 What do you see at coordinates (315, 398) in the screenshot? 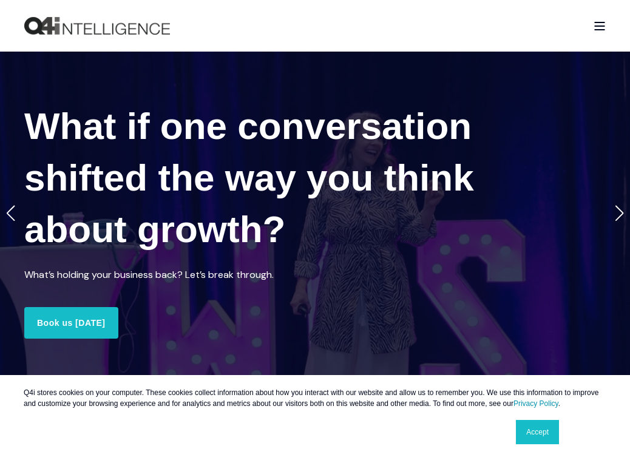
I see `p: Q4i stores cookies on your computer. These cookies collect information about how you interact wit...` at bounding box center [315, 398].